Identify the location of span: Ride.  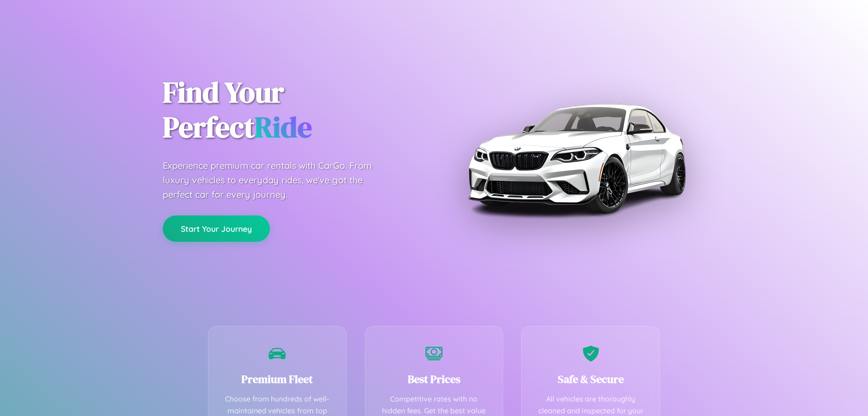
(283, 127).